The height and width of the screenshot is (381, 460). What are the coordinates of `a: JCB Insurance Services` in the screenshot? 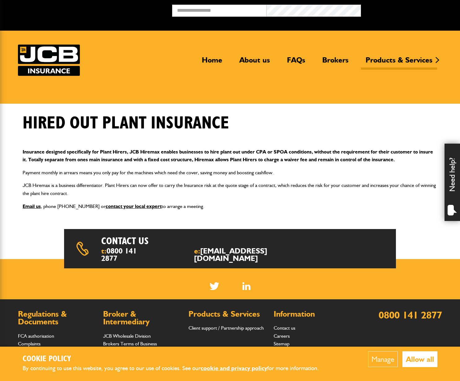 It's located at (49, 60).